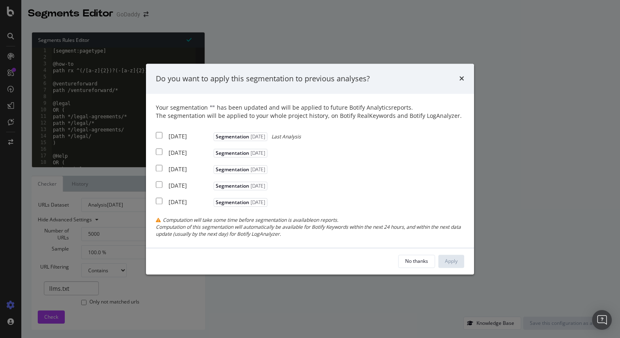 This screenshot has height=338, width=620. Describe the element at coordinates (310, 169) in the screenshot. I see `div: modal` at that location.